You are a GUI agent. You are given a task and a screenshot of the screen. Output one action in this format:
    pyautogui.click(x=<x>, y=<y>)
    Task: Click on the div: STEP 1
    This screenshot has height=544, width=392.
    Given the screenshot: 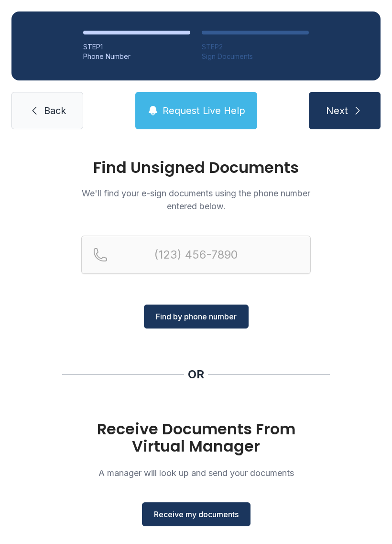 What is the action you would take?
    pyautogui.click(x=137, y=47)
    